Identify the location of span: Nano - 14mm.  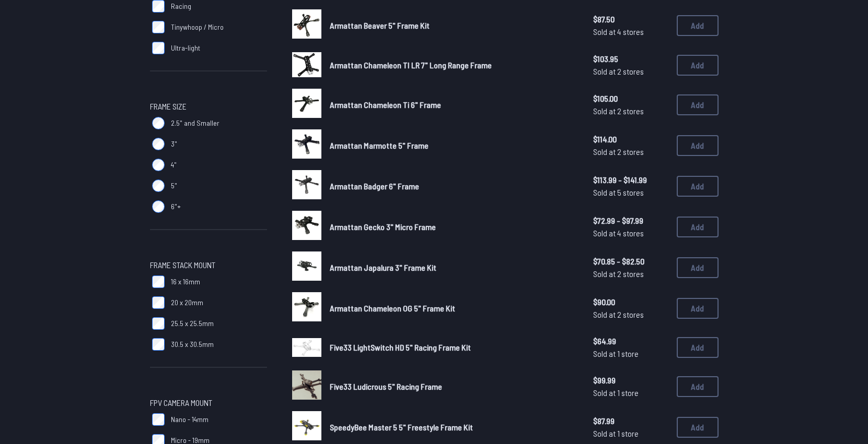
(190, 419).